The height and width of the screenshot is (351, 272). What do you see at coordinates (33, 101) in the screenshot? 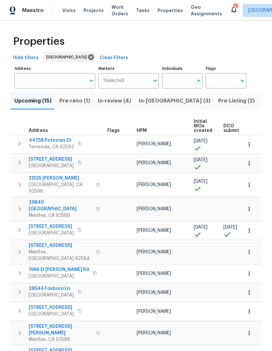
I see `span: Upcoming (15)` at bounding box center [33, 101].